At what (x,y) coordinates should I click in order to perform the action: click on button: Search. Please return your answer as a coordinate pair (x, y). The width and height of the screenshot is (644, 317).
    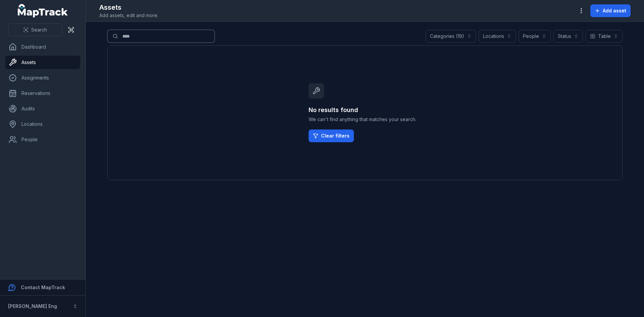
    Looking at the image, I should click on (35, 30).